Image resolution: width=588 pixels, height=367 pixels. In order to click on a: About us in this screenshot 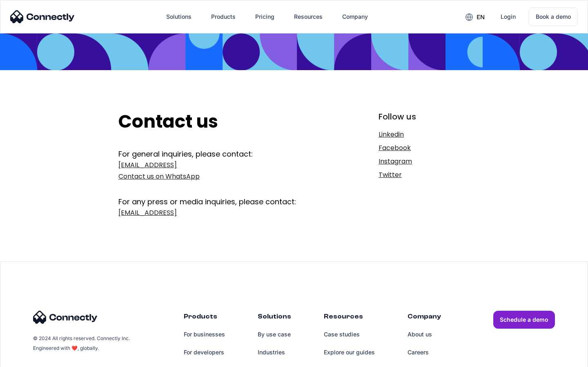, I will do `click(424, 335)`.